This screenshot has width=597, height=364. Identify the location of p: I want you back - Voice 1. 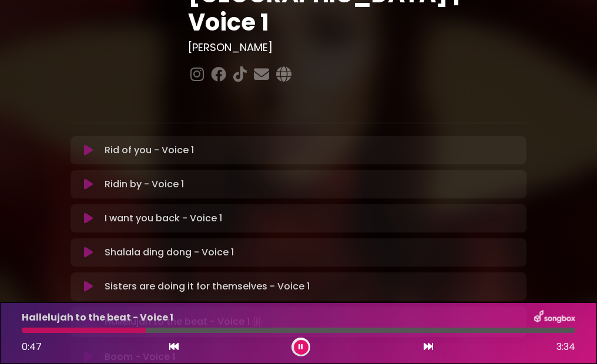
(164, 219).